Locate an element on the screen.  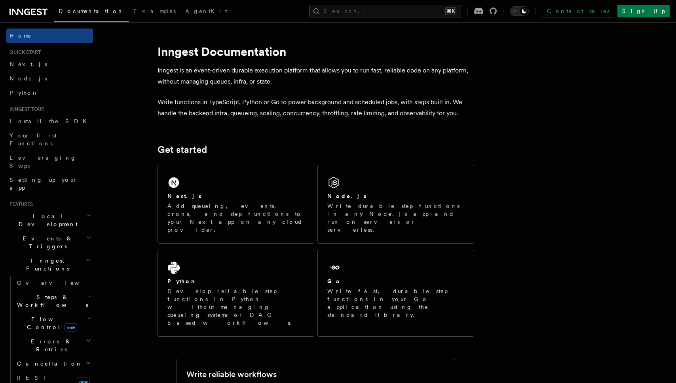
a: Install the SDK is located at coordinates (49, 121).